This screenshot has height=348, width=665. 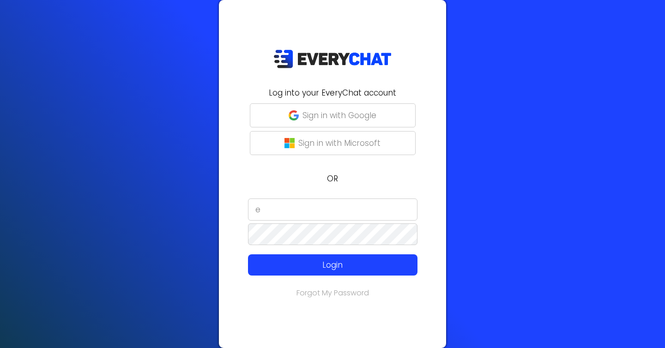 I want to click on img: google-g.png, so click(x=294, y=115).